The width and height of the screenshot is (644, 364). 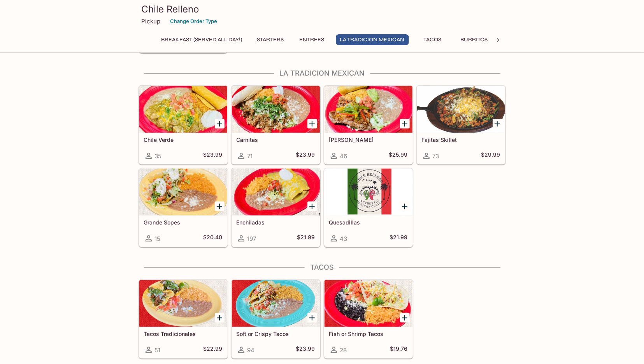 I want to click on h4: Tacos, so click(x=323, y=268).